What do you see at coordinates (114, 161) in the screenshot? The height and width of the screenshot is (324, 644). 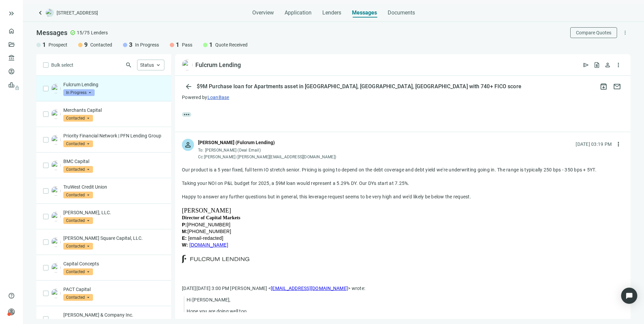 I see `p: BMC Capital` at bounding box center [114, 161].